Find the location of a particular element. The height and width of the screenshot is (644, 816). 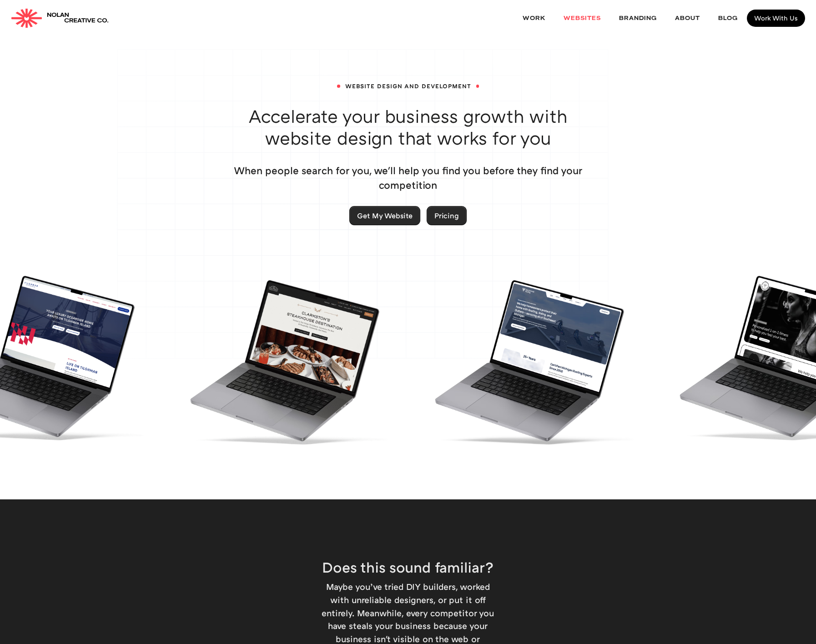

p: WEBSITE DESIGN AND DEVELOPMENT is located at coordinates (408, 86).